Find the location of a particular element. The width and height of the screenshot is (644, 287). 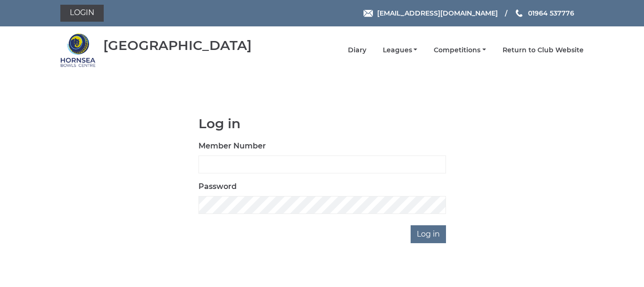

a: Return to Club Website is located at coordinates (543, 50).